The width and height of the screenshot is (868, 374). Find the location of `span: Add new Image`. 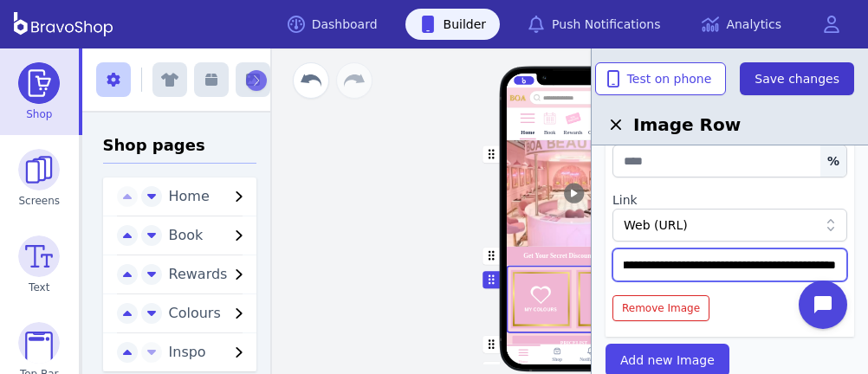

span: Add new Image is located at coordinates (667, 360).